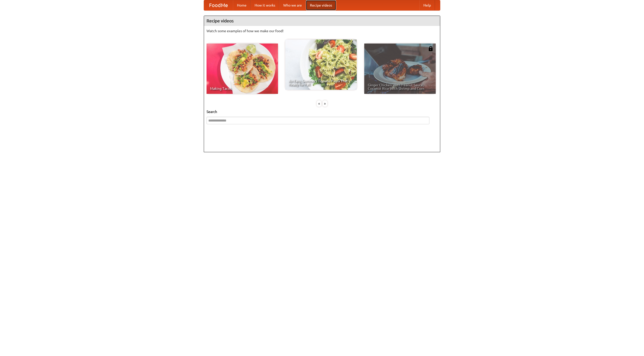 Image resolution: width=644 pixels, height=356 pixels. Describe the element at coordinates (321, 83) in the screenshot. I see `span: An Easy, Summery Tomato Pasta That's Ready for Fall` at that location.